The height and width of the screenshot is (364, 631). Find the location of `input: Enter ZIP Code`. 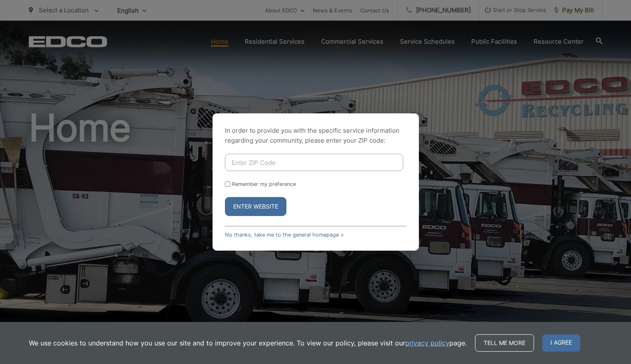

input: Enter ZIP Code is located at coordinates (314, 163).